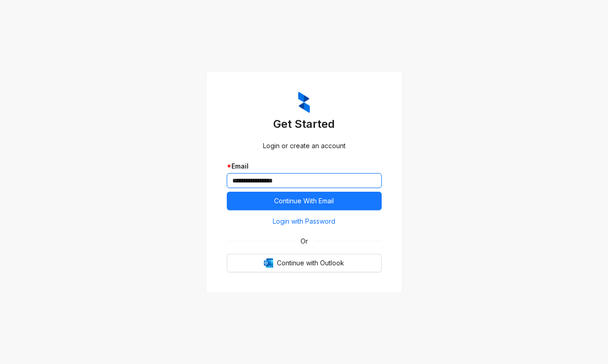 This screenshot has width=608, height=364. Describe the element at coordinates (304, 222) in the screenshot. I see `span: Login with Password` at that location.